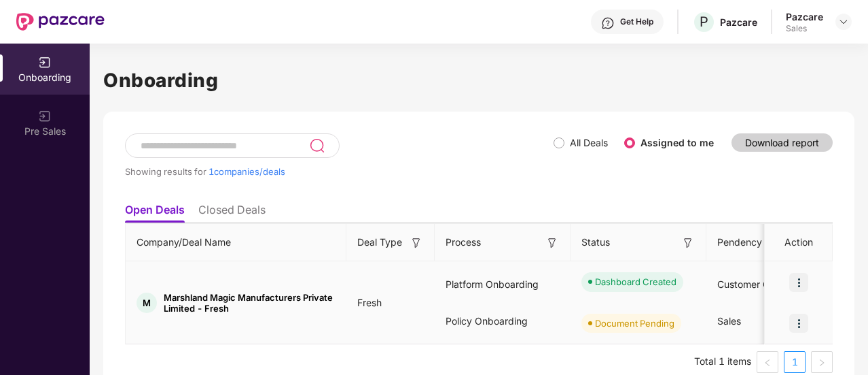 This screenshot has height=375, width=868. I want to click on div: Showing results for, so click(339, 171).